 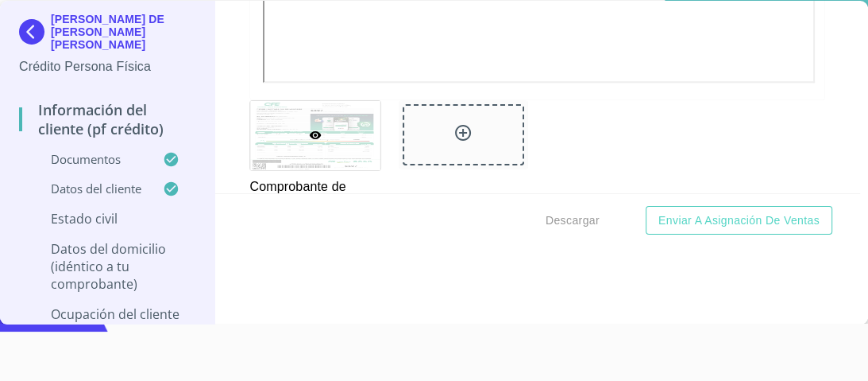 I want to click on button: Descargar, so click(x=572, y=220).